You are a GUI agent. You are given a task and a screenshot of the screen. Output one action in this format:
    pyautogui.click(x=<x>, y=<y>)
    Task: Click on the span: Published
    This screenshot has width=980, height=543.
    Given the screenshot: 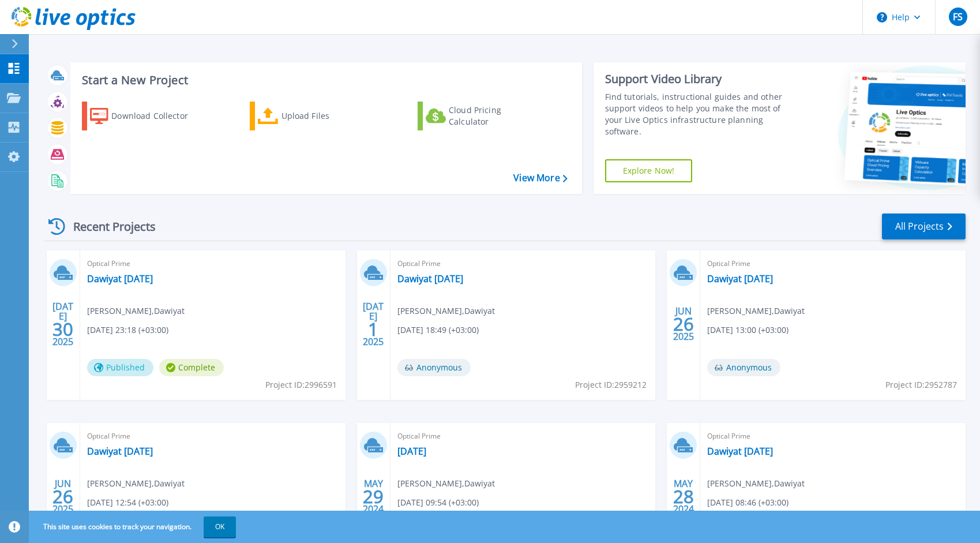 What is the action you would take?
    pyautogui.click(x=120, y=368)
    